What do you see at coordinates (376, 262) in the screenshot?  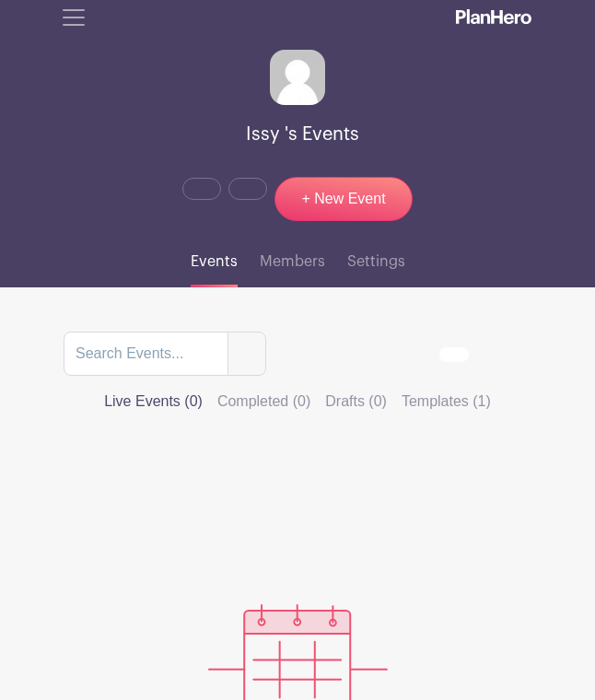 I see `span: Settings` at bounding box center [376, 262].